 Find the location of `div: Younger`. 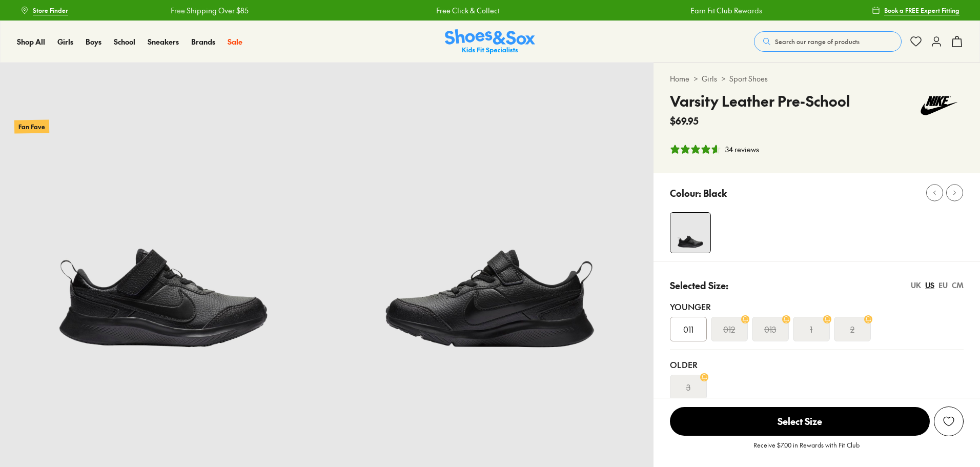

div: Younger is located at coordinates (817, 306).